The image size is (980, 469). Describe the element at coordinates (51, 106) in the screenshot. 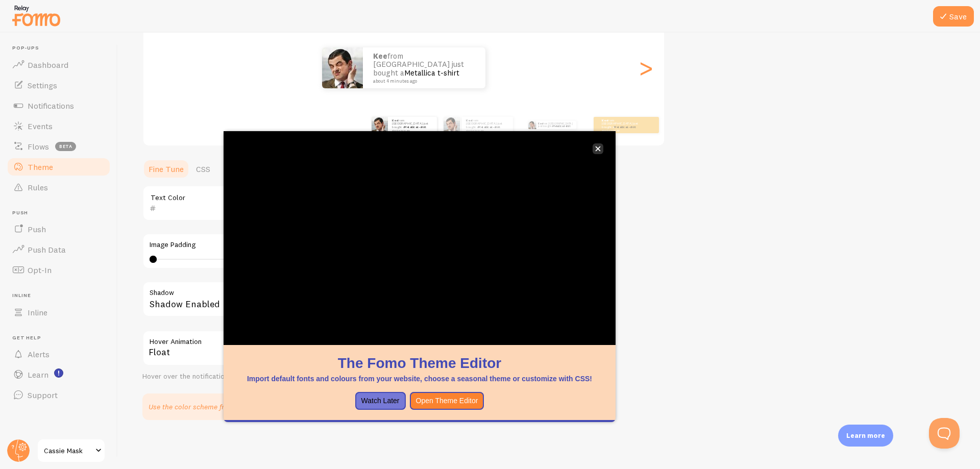

I see `span: Notifications` at that location.